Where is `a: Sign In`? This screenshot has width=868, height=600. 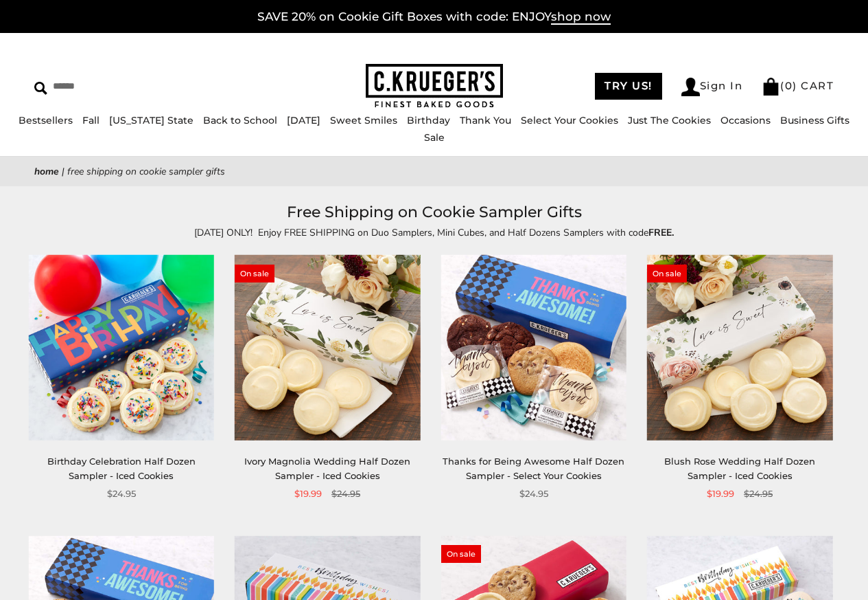 a: Sign In is located at coordinates (712, 86).